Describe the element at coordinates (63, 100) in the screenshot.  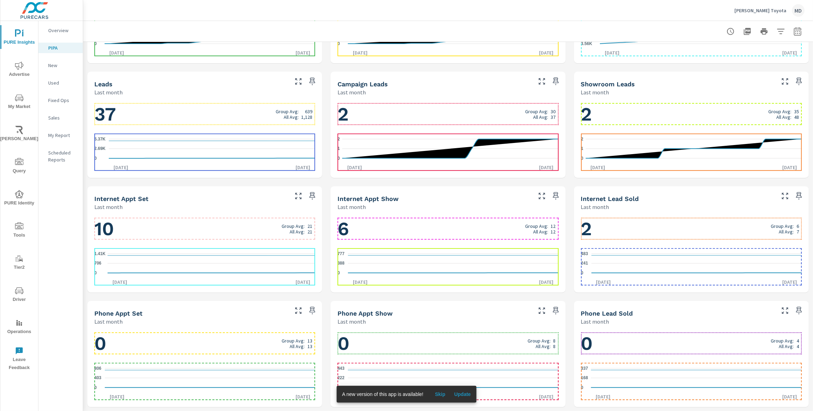
I see `p: Fixed Ops` at that location.